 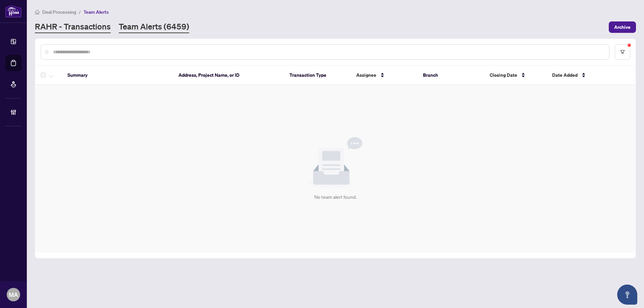 What do you see at coordinates (229, 75) in the screenshot?
I see `th: Address, Project Name, or ID` at bounding box center [229, 75].